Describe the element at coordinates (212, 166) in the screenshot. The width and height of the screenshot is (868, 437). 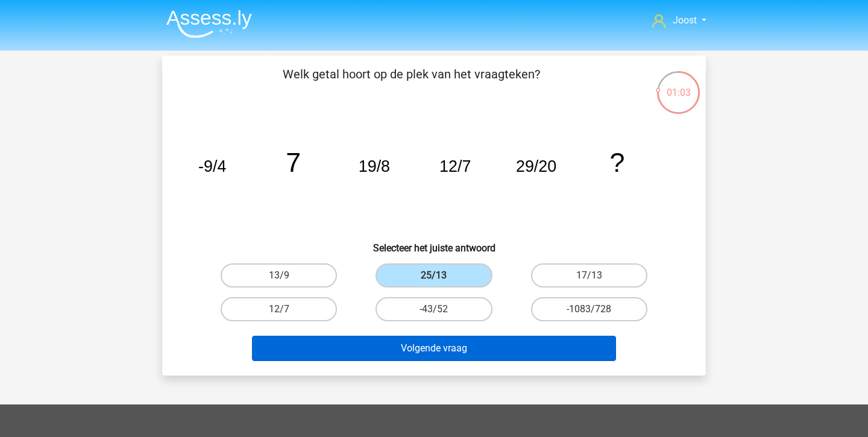
I see `tspan: -9/4` at that location.